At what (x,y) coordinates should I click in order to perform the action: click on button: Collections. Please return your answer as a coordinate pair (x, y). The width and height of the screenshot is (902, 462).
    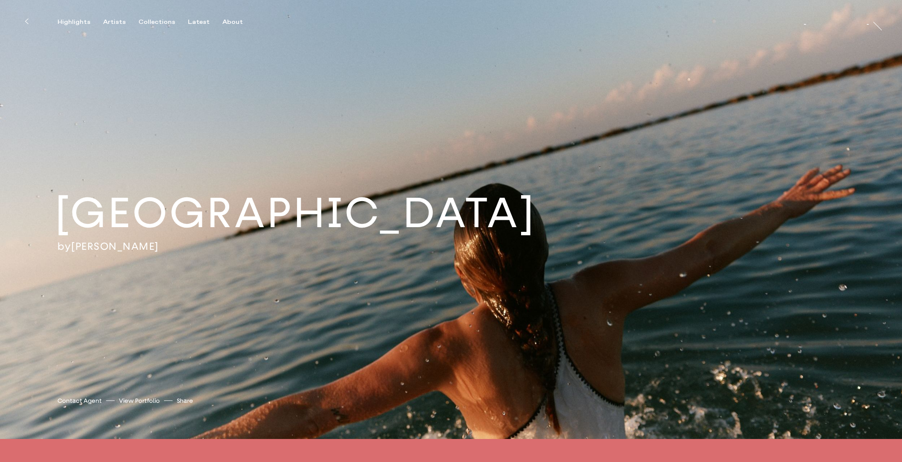
    Looking at the image, I should click on (163, 22).